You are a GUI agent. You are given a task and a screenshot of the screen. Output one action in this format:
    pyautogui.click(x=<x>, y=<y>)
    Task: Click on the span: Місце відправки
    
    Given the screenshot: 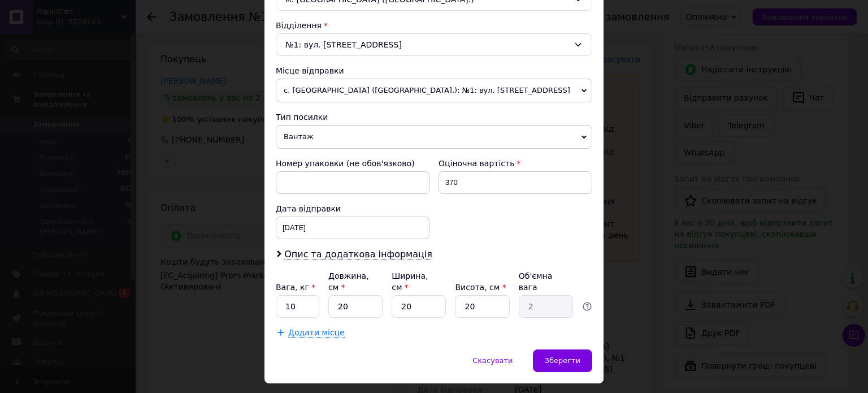 What is the action you would take?
    pyautogui.click(x=310, y=71)
    